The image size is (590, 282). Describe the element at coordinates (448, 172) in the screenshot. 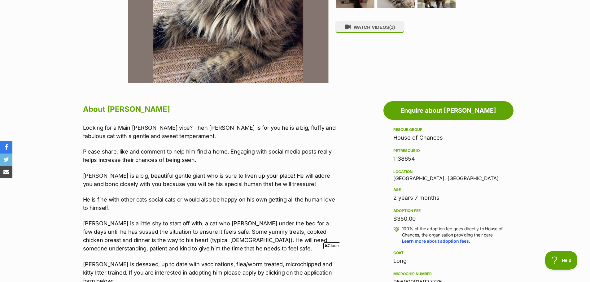

I see `div: Location` at that location.